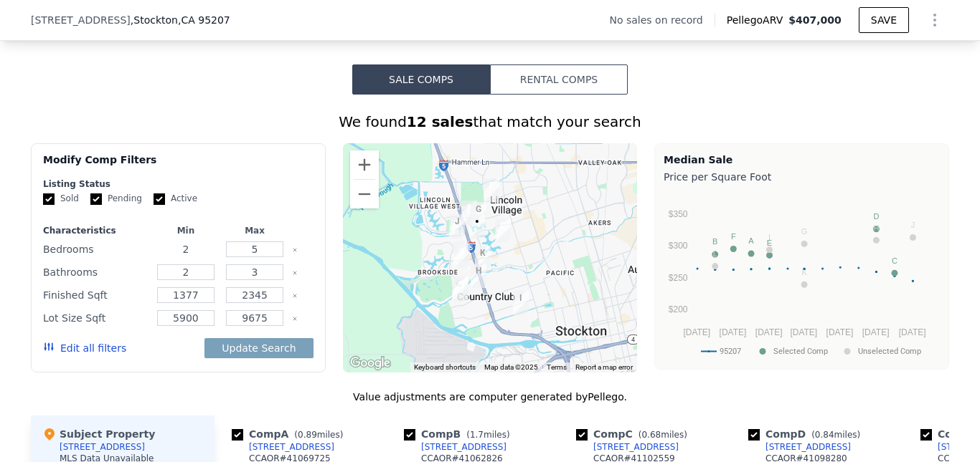 The width and height of the screenshot is (980, 462). What do you see at coordinates (883, 20) in the screenshot?
I see `button: SAVE` at bounding box center [883, 20].